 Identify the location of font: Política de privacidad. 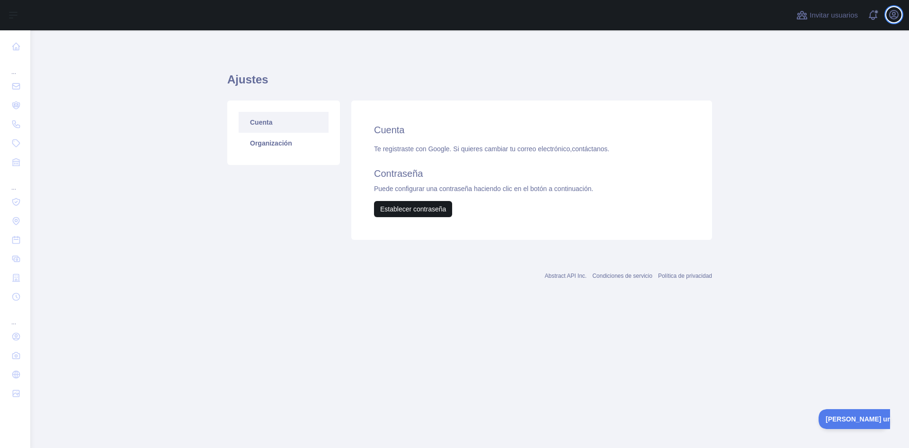
(685, 276).